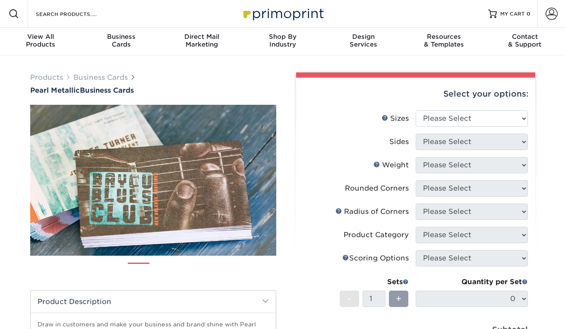  I want to click on span: Direct Mail, so click(201, 37).